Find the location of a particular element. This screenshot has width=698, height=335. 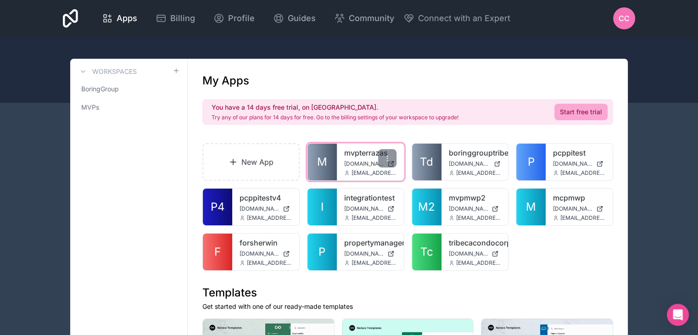

div: Open Intercom Messenger is located at coordinates (678, 315).